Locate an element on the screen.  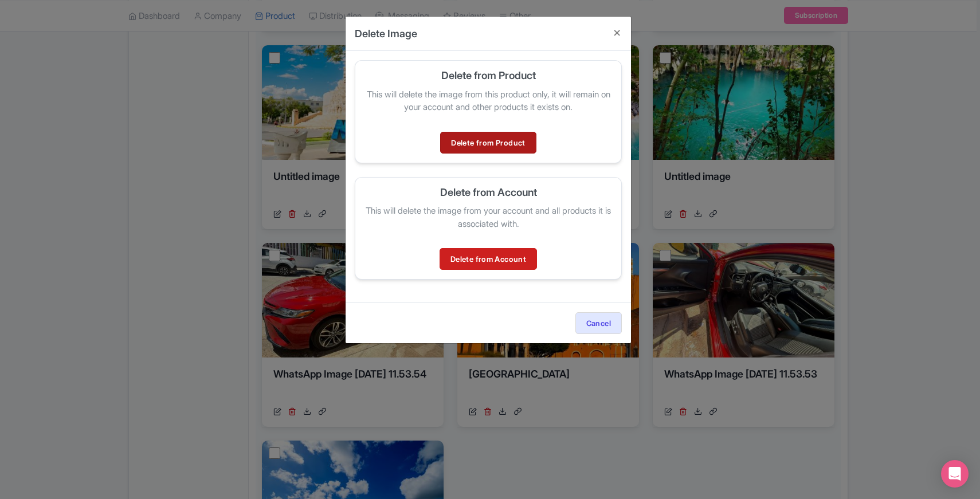
p: This will delete the image from this product only, it will remain on your account and other produ... is located at coordinates (488, 101).